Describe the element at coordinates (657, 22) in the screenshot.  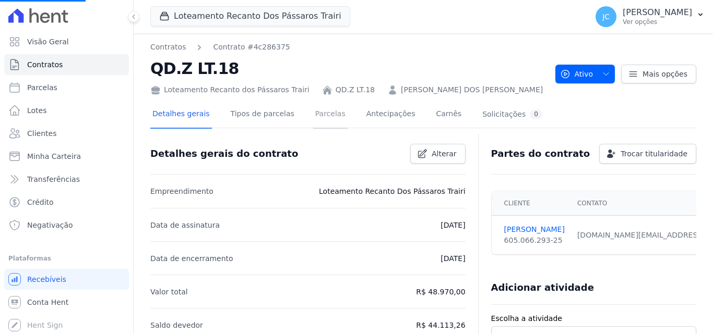
I see `p: Ver opções` at that location.